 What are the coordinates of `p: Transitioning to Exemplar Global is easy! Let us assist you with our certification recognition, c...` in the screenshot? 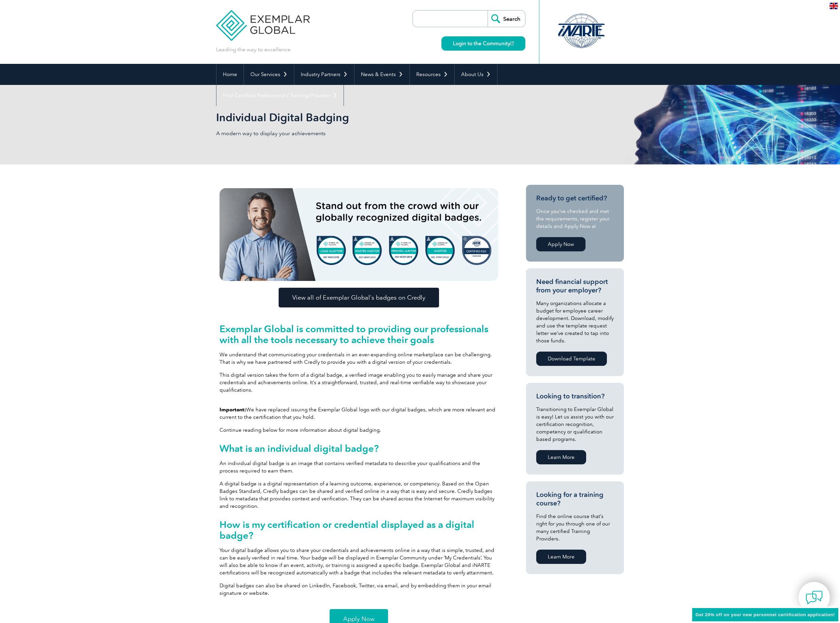 It's located at (575, 424).